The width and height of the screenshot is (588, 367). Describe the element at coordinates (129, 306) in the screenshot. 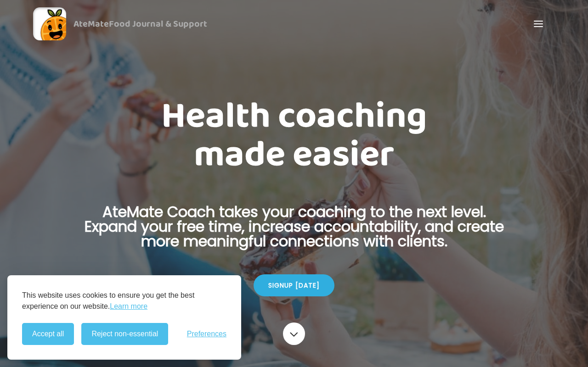

I see `a: Learn more` at that location.